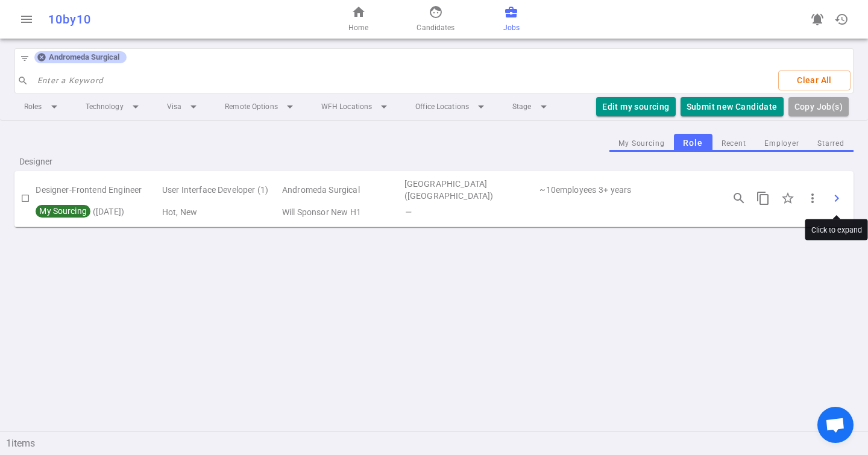 Image resolution: width=868 pixels, height=455 pixels. Describe the element at coordinates (84, 57) in the screenshot. I see `span: Andromeda Surgical` at that location.